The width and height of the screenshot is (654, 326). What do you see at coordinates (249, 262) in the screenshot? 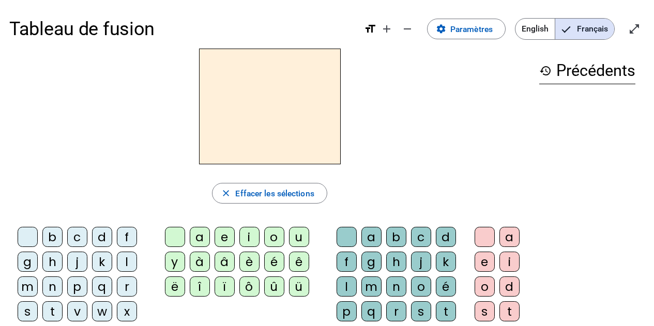
I see `div: è` at bounding box center [249, 262].